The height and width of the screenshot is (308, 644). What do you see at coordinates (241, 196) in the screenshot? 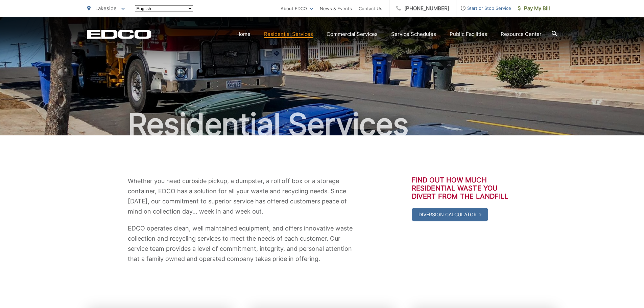
I see `p: Whether you need curbside pickup, a dumpster, a roll off box or a storage container, EDCO has a s...` at bounding box center [241, 196].